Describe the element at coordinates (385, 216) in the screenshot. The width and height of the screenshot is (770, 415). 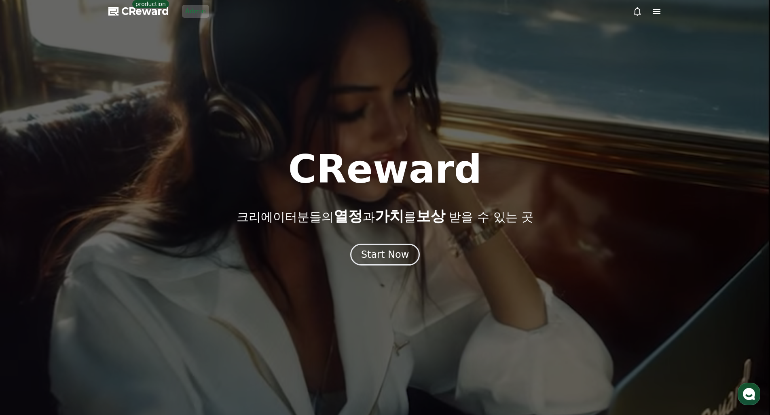
I see `p: 크리에이터분들의 과 를 받을 수 있는 곳` at that location.